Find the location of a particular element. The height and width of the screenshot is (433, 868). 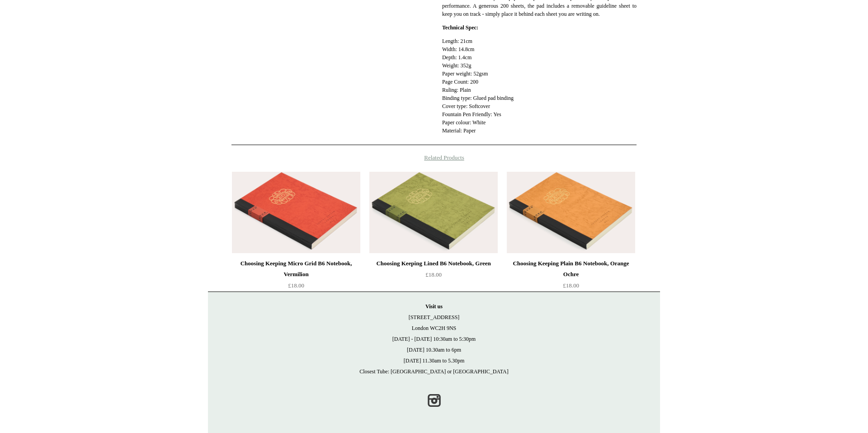

img: Choosing Keeping Plain B6 Notebook, Orange Ochre is located at coordinates (571, 212).